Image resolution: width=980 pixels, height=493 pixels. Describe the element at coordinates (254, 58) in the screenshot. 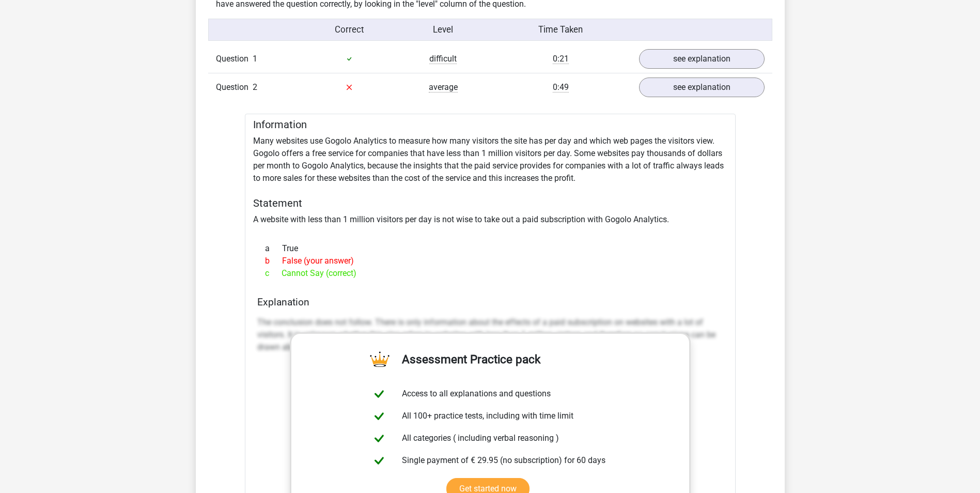

I see `span: 1` at that location.